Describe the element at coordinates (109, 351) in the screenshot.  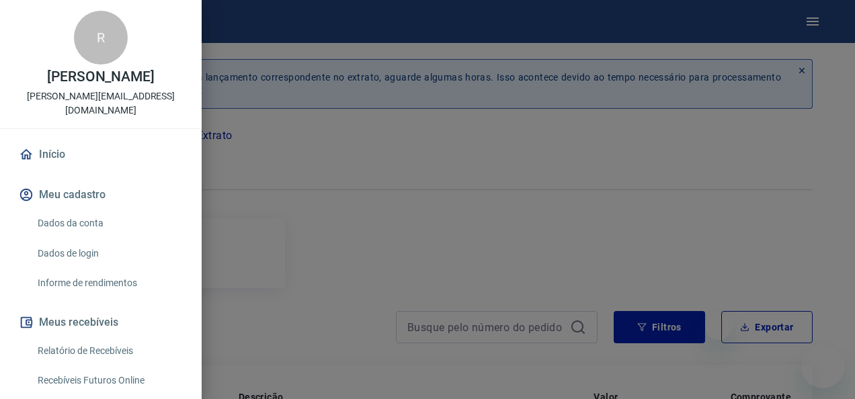
I see `a: Relatório de Recebíveis` at that location.